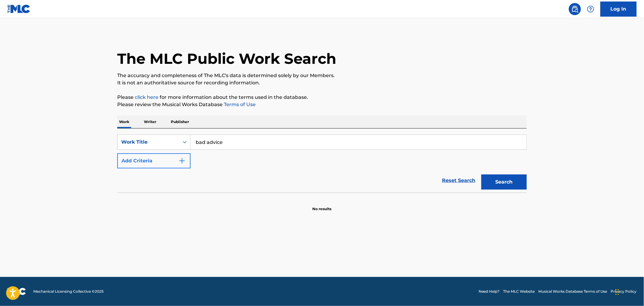 The height and width of the screenshot is (306, 644). Describe the element at coordinates (573, 292) in the screenshot. I see `a: Musical Works Database Terms of Use` at that location.